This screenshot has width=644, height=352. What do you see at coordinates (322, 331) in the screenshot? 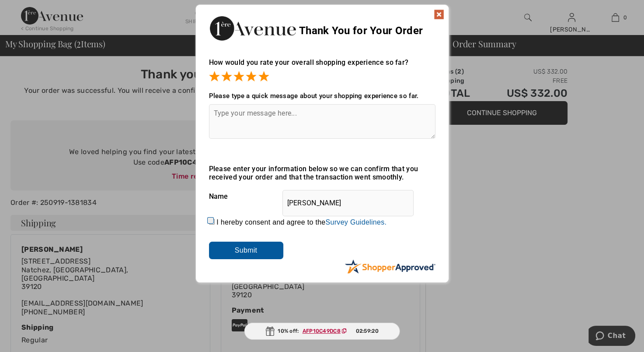
I see `div: 10% off:` at bounding box center [322, 331].